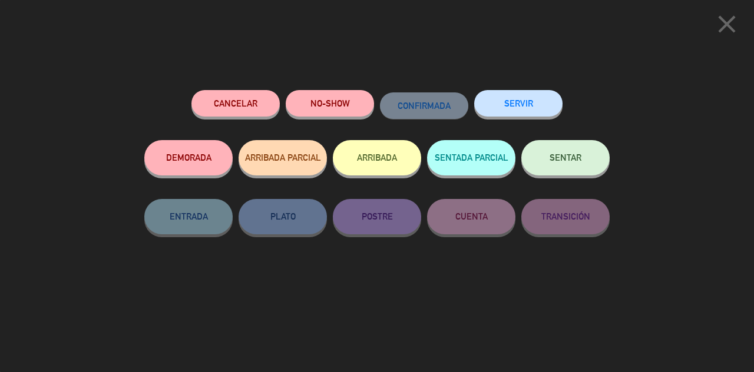  What do you see at coordinates (236, 103) in the screenshot?
I see `button: Cancelar` at bounding box center [236, 103].